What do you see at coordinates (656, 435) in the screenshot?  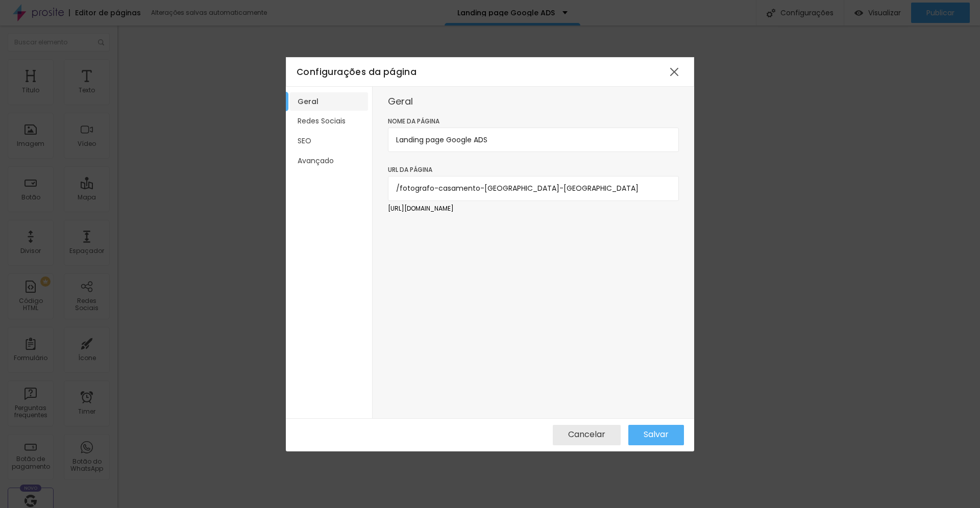 I see `button: Salvar` at bounding box center [656, 435].